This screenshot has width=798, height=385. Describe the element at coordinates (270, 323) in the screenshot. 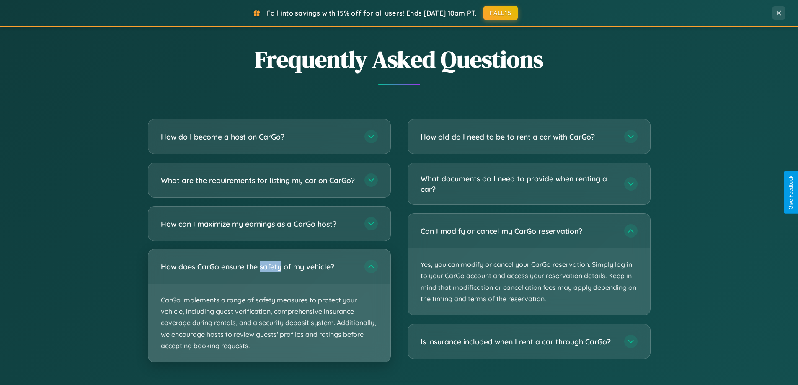

I see `p: CarGo implements a range of safety measures to protect your vehicle, including guest verification...` at that location.